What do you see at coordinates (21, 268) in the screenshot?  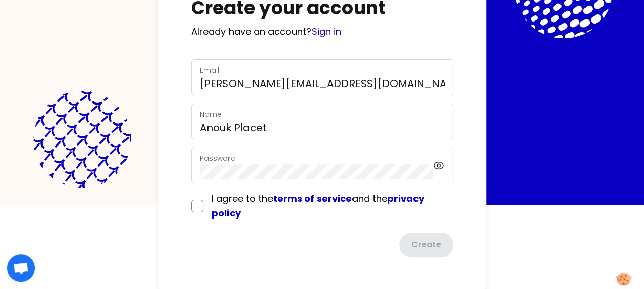 I see `div: Open chat` at bounding box center [21, 268].